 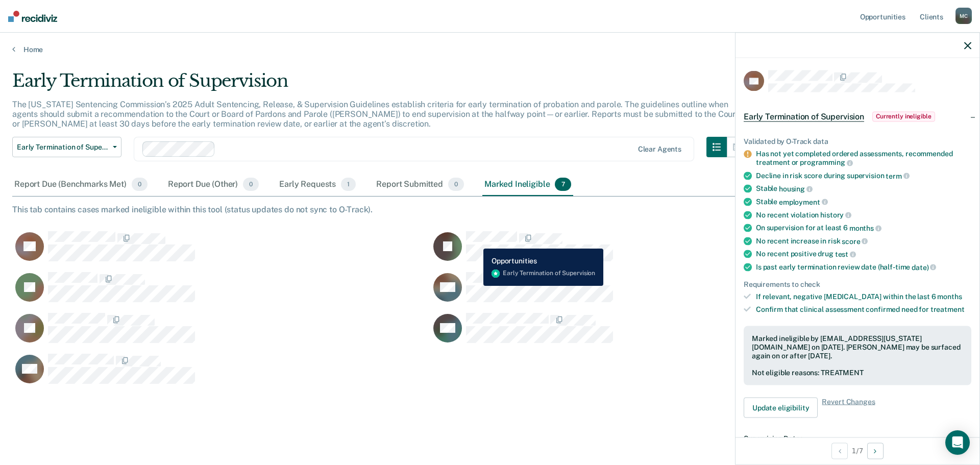 I want to click on div: CaseloadOpportunityCell-252010, so click(x=221, y=292).